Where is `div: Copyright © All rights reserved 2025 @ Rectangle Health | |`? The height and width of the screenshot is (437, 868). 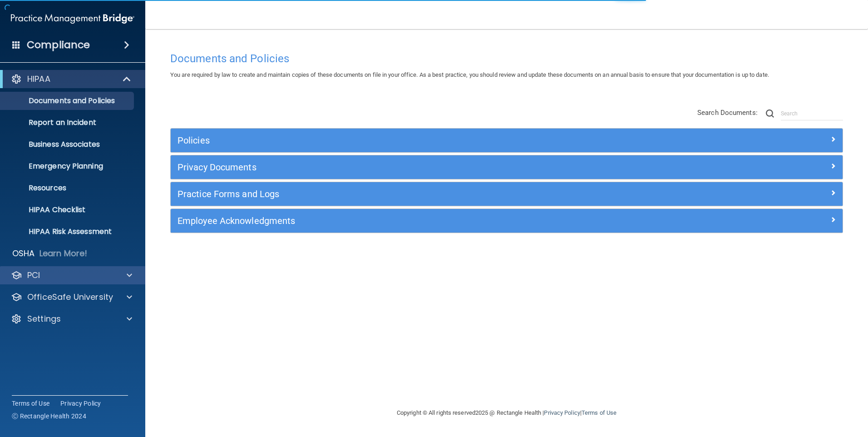 div: Copyright © All rights reserved 2025 @ Rectangle Health | | is located at coordinates (506, 413).